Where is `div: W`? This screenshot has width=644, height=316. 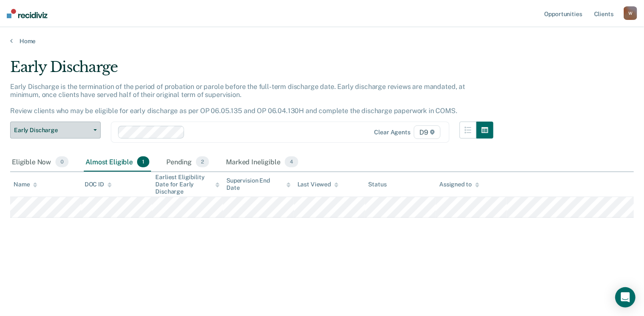 div: W is located at coordinates (631, 13).